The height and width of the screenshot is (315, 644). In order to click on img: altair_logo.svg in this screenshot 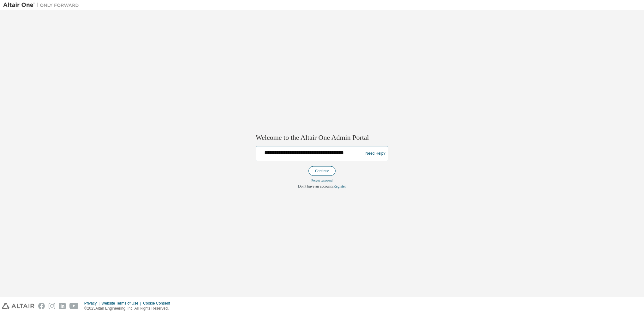, I will do `click(18, 306)`.